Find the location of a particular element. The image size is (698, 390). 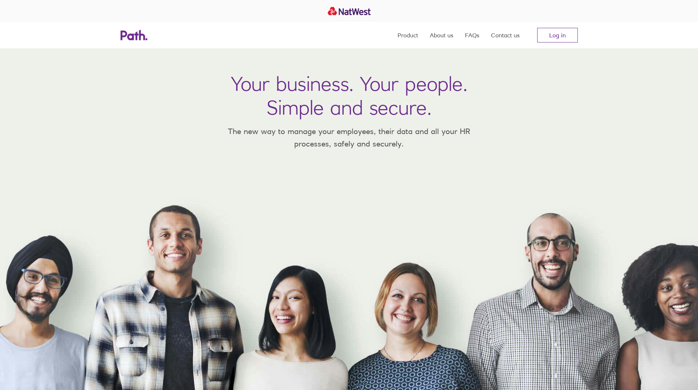

p: The new way to manage your employees, their data and all your HR processes, safely and securely. is located at coordinates (349, 137).